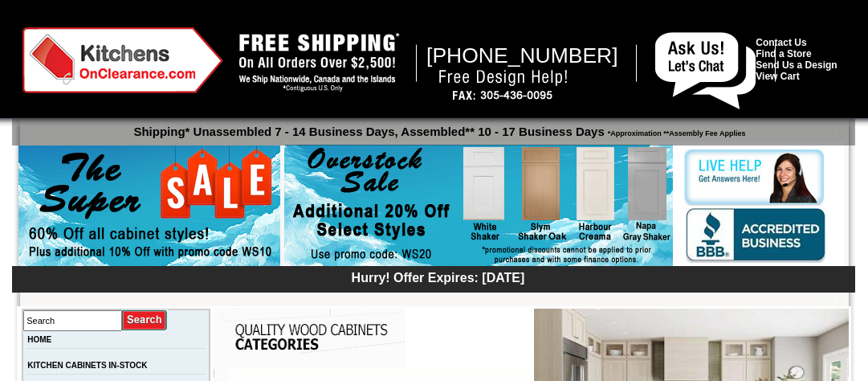  What do you see at coordinates (782, 53) in the screenshot?
I see `a: Find a Store` at bounding box center [782, 53].